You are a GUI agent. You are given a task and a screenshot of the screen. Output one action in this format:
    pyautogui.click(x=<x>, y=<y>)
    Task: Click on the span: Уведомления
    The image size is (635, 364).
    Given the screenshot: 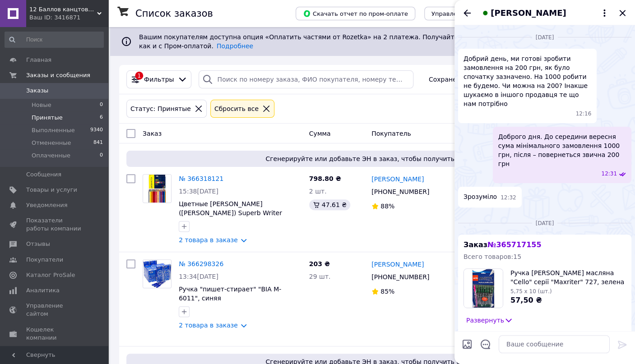 What is the action you would take?
    pyautogui.click(x=47, y=205)
    